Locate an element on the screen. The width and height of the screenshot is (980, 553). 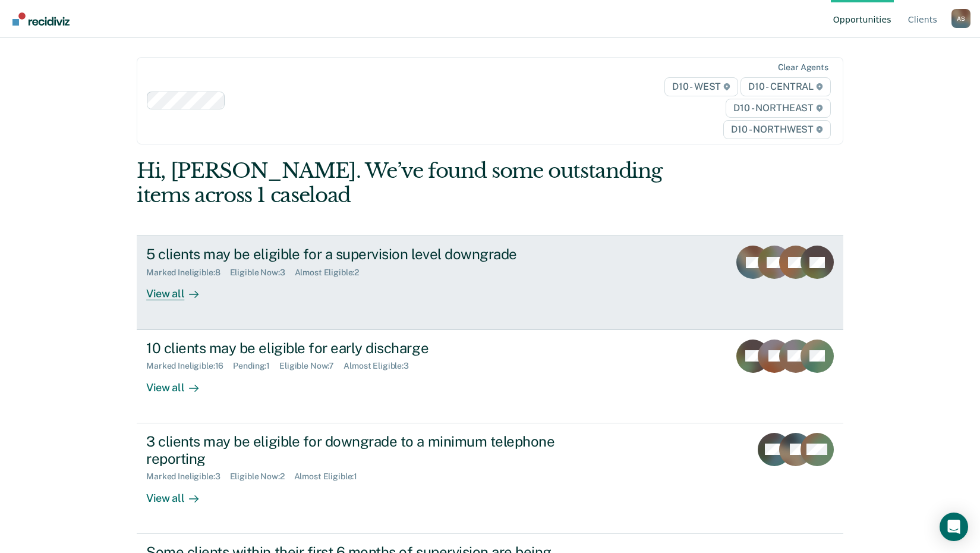
div: Almost Eligible : 1 is located at coordinates (330, 476).